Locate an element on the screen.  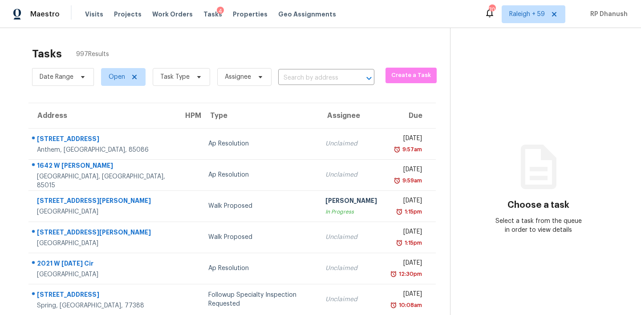
span: Assignee is located at coordinates (238, 77).